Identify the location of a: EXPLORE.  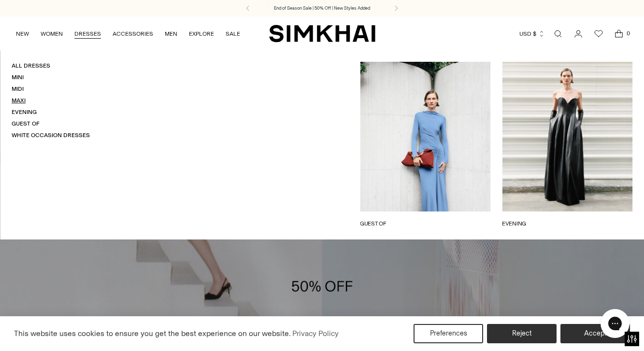
(201, 34).